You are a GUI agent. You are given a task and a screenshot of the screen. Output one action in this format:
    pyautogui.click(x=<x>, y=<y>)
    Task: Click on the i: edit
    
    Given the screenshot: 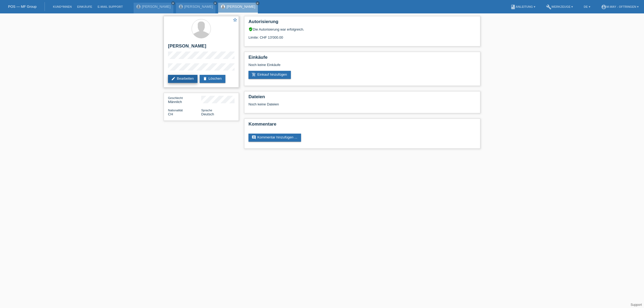 What is the action you would take?
    pyautogui.click(x=173, y=79)
    